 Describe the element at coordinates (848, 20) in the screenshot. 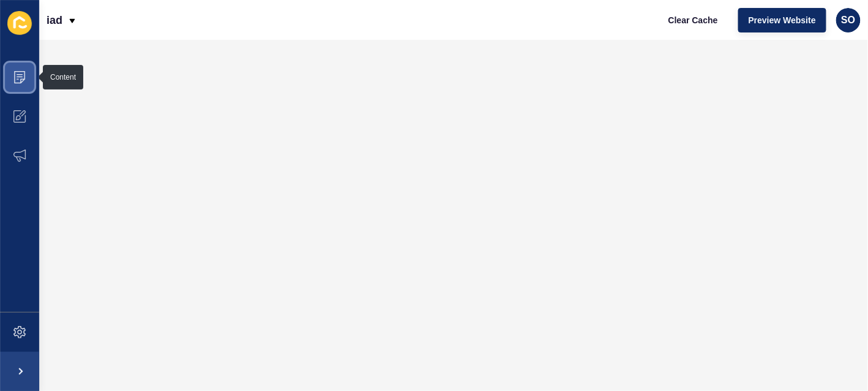

I see `span: SO` at that location.